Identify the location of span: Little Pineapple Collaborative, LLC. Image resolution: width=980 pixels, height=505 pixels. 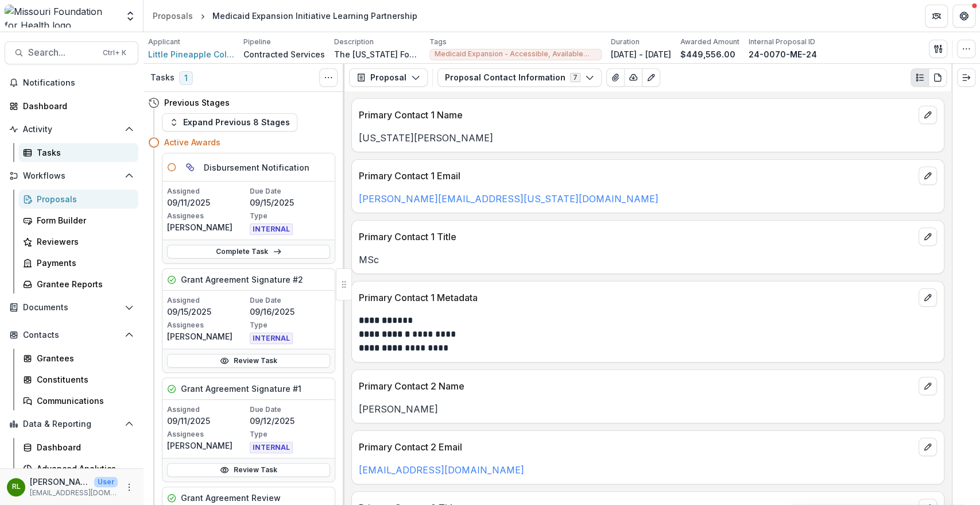
(191, 54).